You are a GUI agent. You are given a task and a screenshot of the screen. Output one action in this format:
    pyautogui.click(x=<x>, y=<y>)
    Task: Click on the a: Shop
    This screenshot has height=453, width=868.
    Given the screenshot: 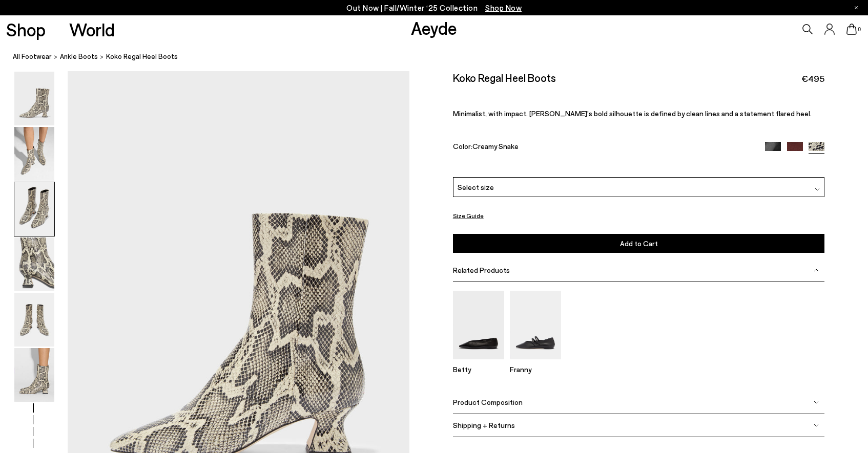 What is the action you would take?
    pyautogui.click(x=25, y=29)
    